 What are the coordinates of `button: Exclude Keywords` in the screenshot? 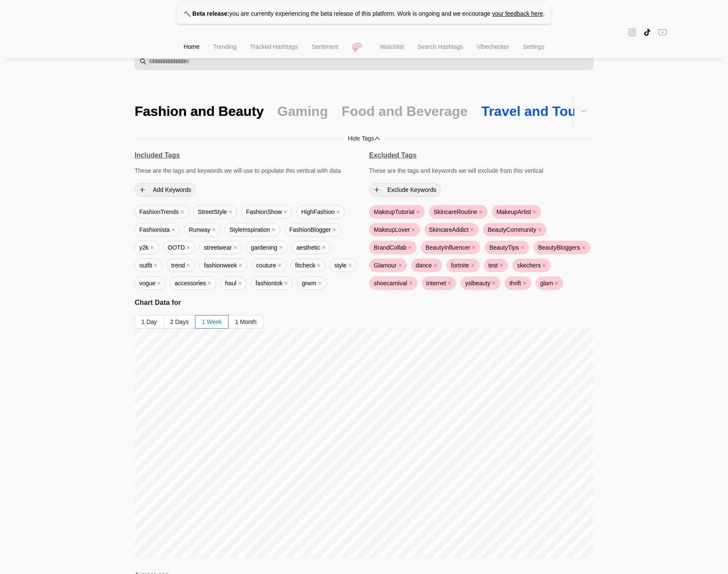 It's located at (405, 190).